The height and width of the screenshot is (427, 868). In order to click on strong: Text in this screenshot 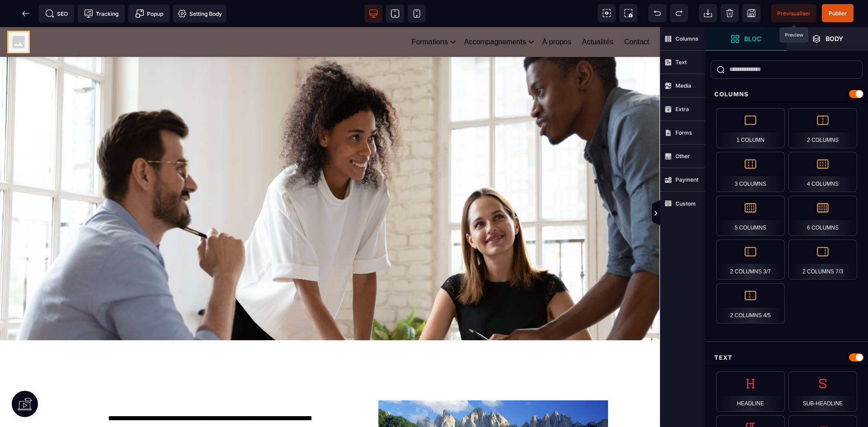, I will do `click(681, 62)`.